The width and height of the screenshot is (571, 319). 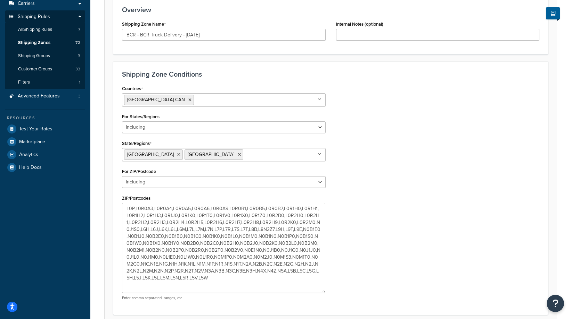 What do you see at coordinates (141, 117) in the screenshot?
I see `label: For States/Regions` at bounding box center [141, 117].